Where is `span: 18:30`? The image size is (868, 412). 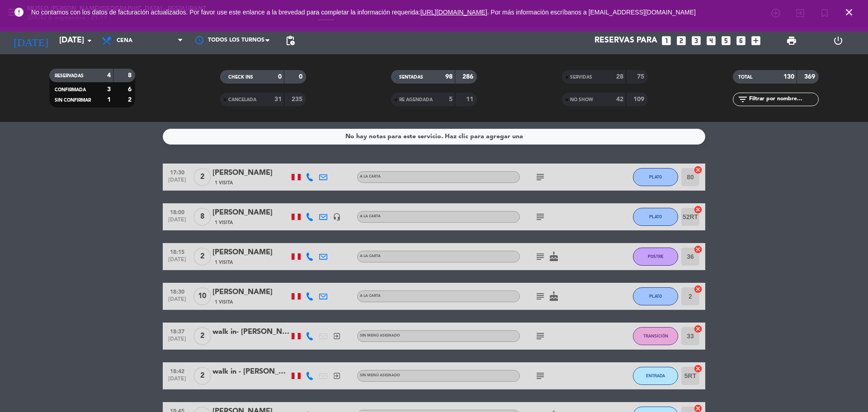
span: 18:30 is located at coordinates (178, 290).